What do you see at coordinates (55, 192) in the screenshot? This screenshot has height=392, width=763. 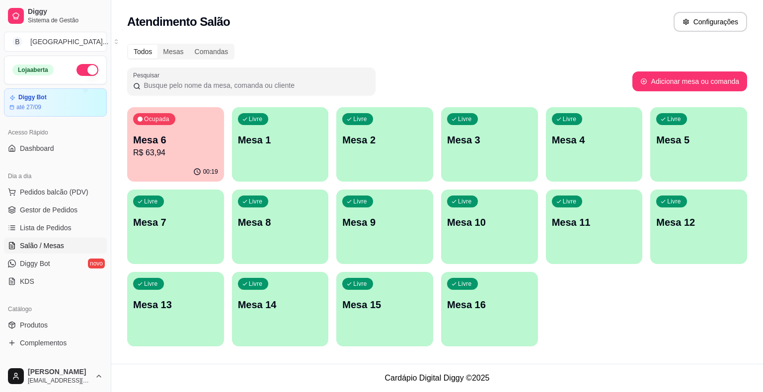 I see `button: Pedidos balcão (PDV)` at bounding box center [55, 192].